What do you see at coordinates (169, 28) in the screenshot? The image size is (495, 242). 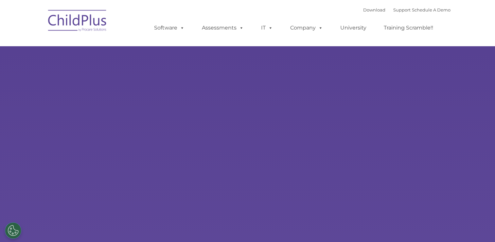 I see `a: Software` at bounding box center [169, 28].